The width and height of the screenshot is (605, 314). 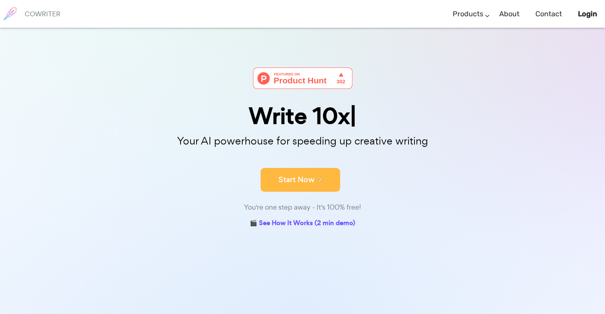 What do you see at coordinates (302, 207) in the screenshot?
I see `div: You're one step away - It's 100% free!` at bounding box center [302, 207].